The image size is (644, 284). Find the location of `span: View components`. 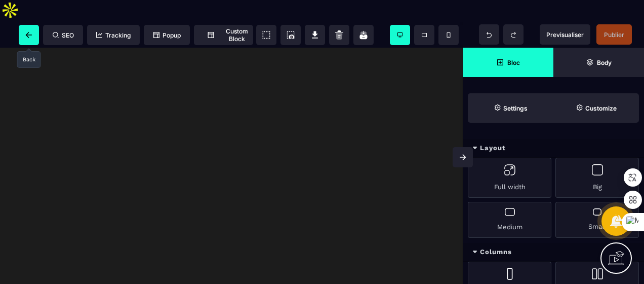

span: View components is located at coordinates (266, 35).